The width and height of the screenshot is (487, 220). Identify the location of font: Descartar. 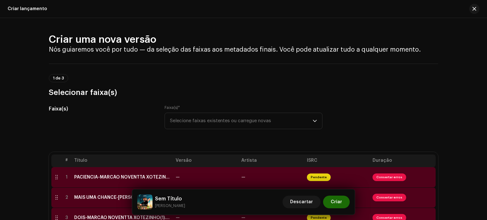
(301, 202).